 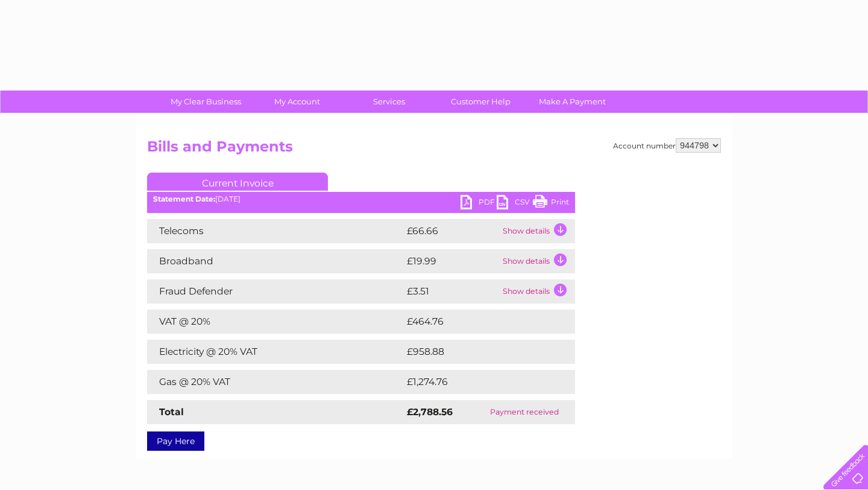 I want to click on td: £19.99, so click(x=452, y=261).